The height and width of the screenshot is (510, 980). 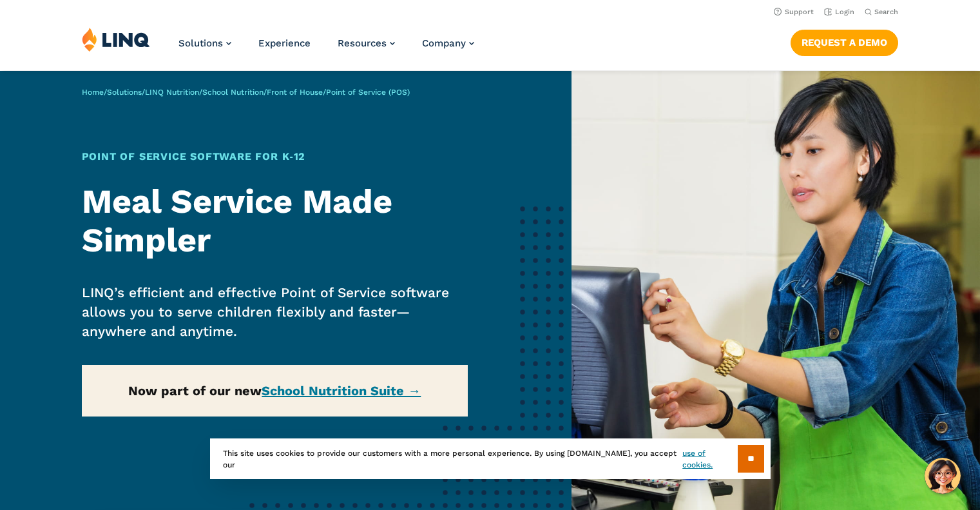 What do you see at coordinates (200, 43) in the screenshot?
I see `span: Solutions` at bounding box center [200, 43].